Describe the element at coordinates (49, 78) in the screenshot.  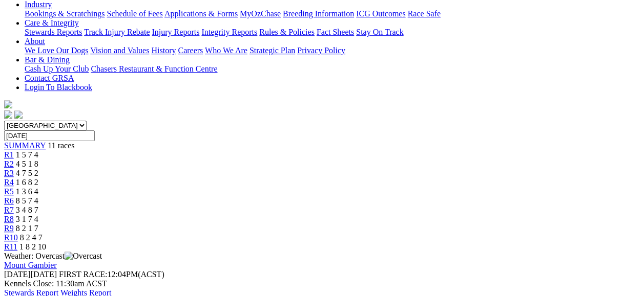
I see `a: Contact GRSA` at that location.